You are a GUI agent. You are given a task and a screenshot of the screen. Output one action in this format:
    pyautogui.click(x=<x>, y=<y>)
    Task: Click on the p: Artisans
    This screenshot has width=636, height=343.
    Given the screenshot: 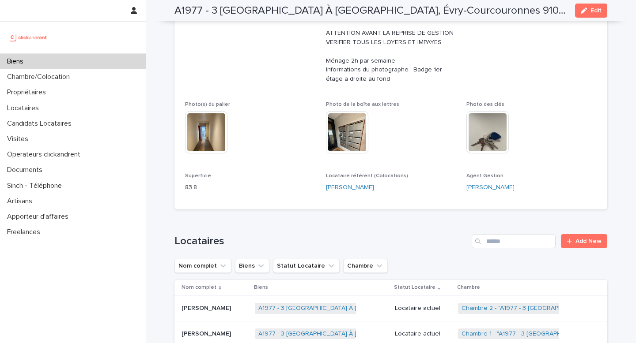 What is the action you would take?
    pyautogui.click(x=21, y=201)
    